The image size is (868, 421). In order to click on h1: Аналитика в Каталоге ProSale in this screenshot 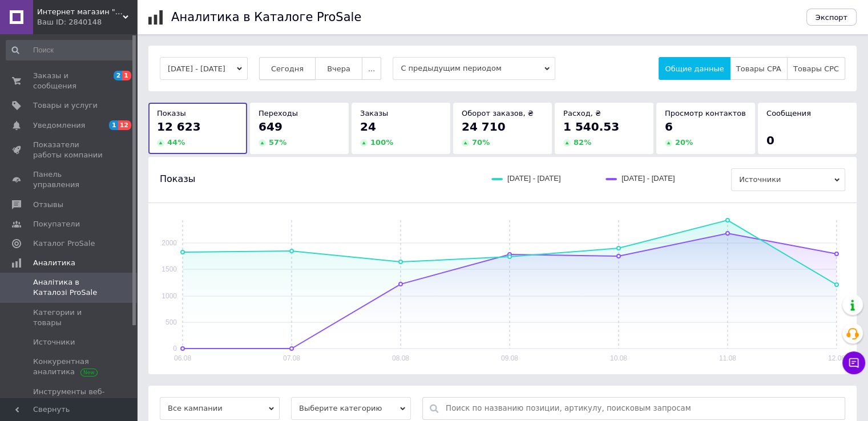, I will do `click(266, 17)`.